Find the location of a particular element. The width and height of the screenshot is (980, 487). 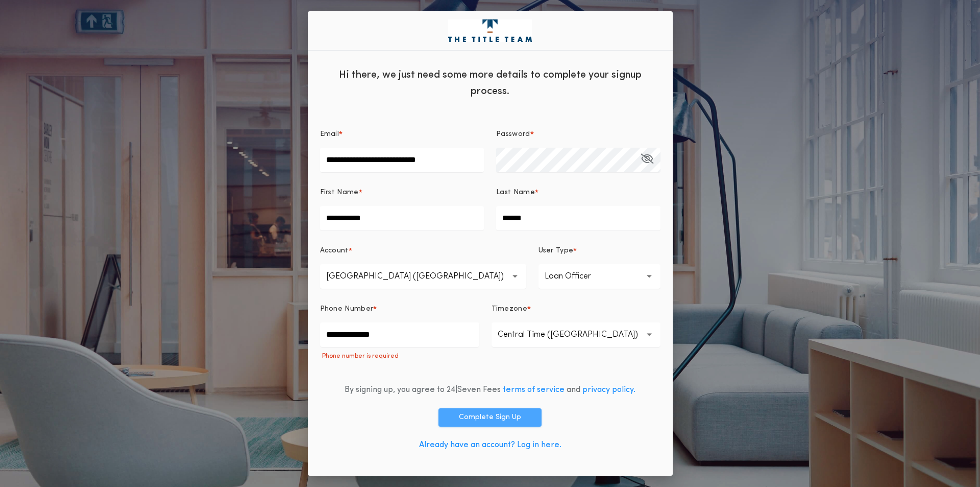

a: Already have an account? Log in here. is located at coordinates (490, 445).